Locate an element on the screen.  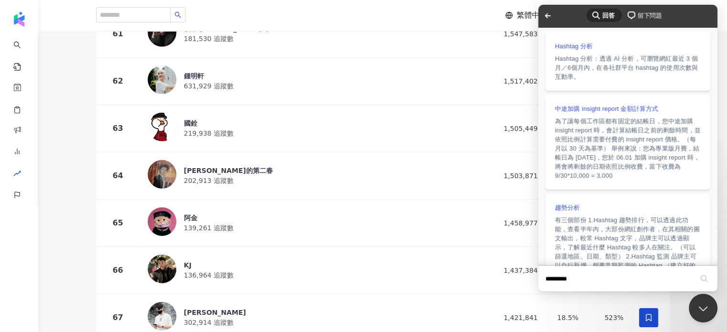
div: 1,437,384 is located at coordinates (517, 270).